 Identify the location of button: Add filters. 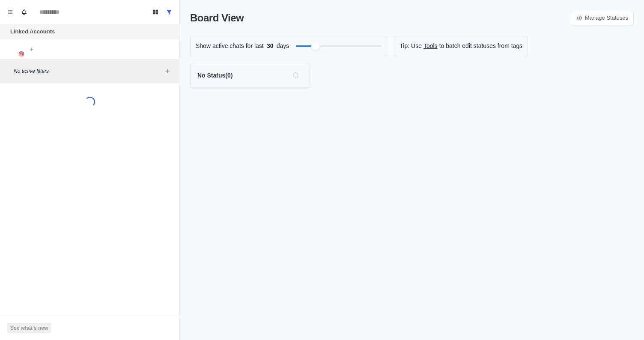
(167, 71).